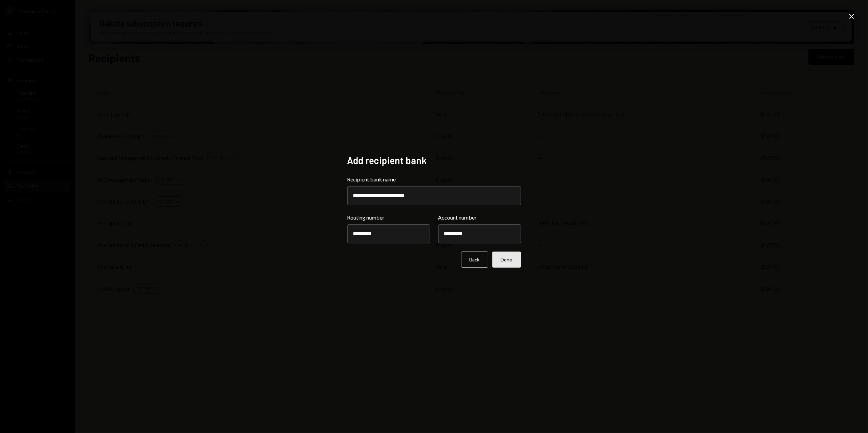  I want to click on label: Account number, so click(479, 218).